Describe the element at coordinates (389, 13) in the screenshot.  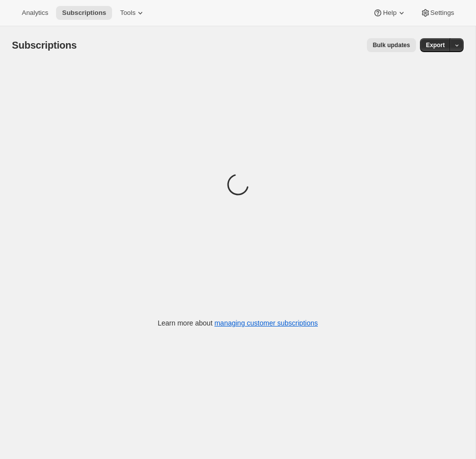
I see `span: Help` at that location.